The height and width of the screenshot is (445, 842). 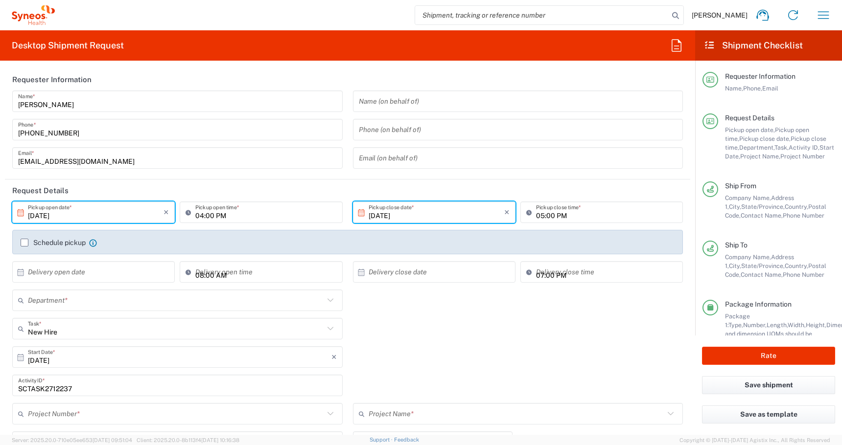 What do you see at coordinates (796, 325) in the screenshot?
I see `span: Width,` at bounding box center [796, 325].